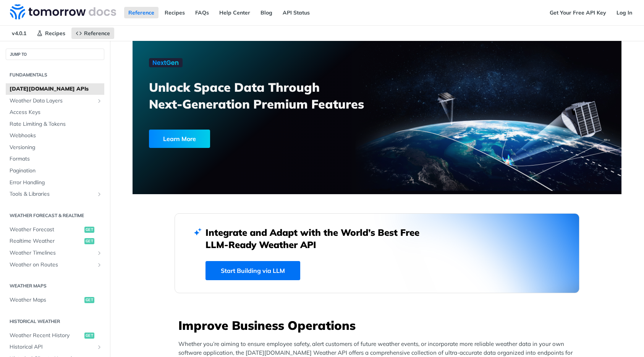 The image size is (644, 357). What do you see at coordinates (63, 12) in the screenshot?
I see `img: Tomorrow.io Weather API Docs` at bounding box center [63, 12].